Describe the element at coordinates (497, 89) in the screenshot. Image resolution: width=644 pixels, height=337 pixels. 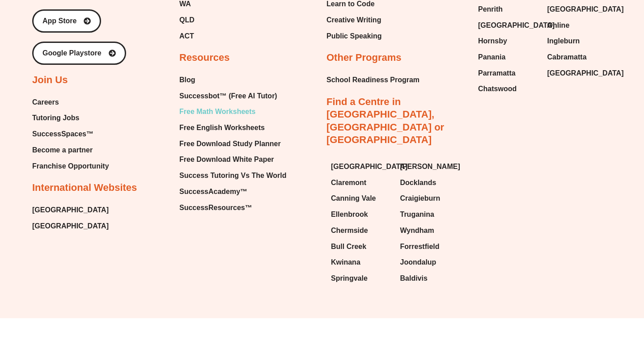
I see `span: Chatswood` at that location.